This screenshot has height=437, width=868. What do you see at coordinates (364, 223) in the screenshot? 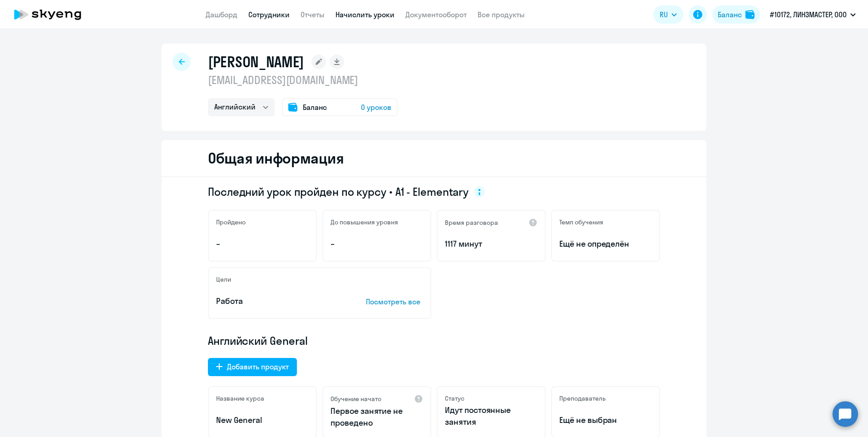
I see `h5: До повышения уровня` at bounding box center [364, 223].